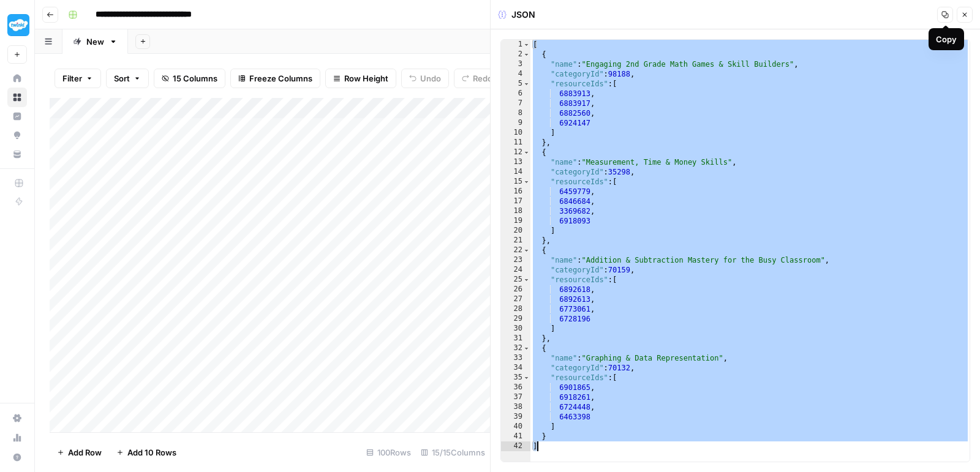 Image resolution: width=980 pixels, height=472 pixels. What do you see at coordinates (17, 25) in the screenshot?
I see `button: Workspace: Twinkl` at bounding box center [17, 25].